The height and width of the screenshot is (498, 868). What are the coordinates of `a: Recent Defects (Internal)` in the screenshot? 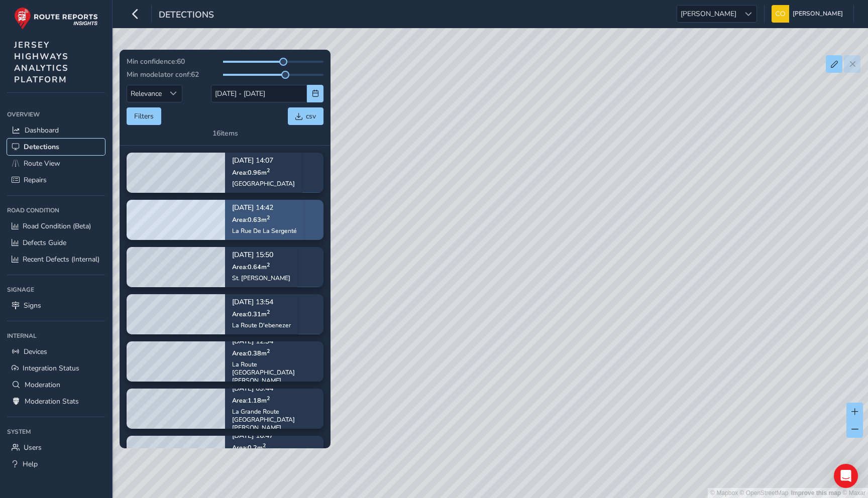 It's located at (56, 259).